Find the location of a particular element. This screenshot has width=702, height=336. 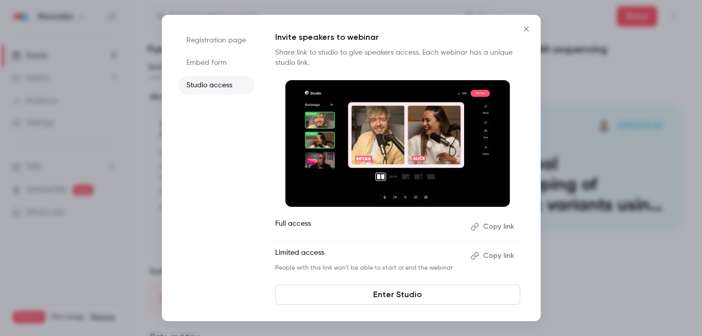

a: Enter Studio is located at coordinates (398, 295).